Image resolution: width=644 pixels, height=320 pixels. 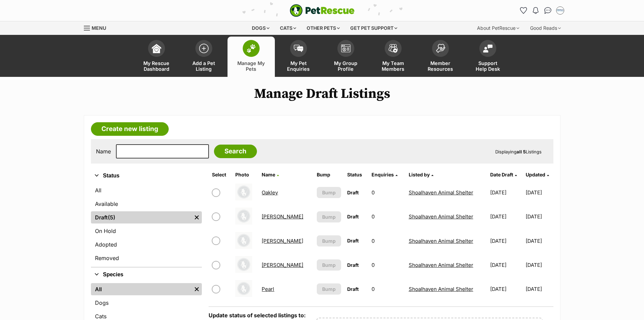 What do you see at coordinates (147, 225) in the screenshot?
I see `div: Status` at bounding box center [147, 225].